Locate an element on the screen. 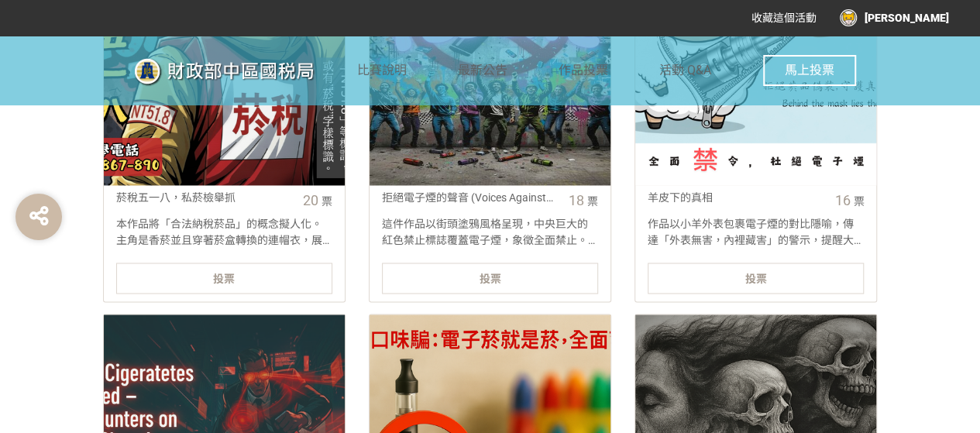 The image size is (980, 433). span: 比賽說明 is located at coordinates (382, 70).